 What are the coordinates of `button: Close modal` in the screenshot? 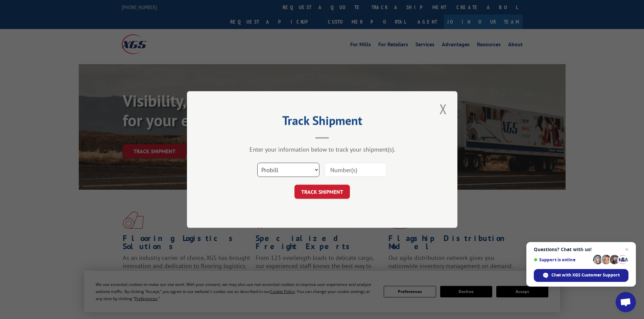 It's located at (443, 109).